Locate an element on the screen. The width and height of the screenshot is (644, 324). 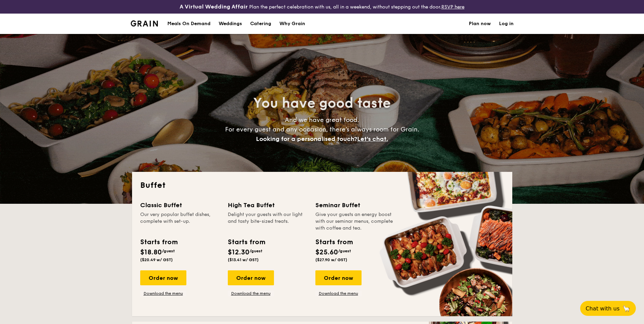
a: RSVP here is located at coordinates (453, 7).